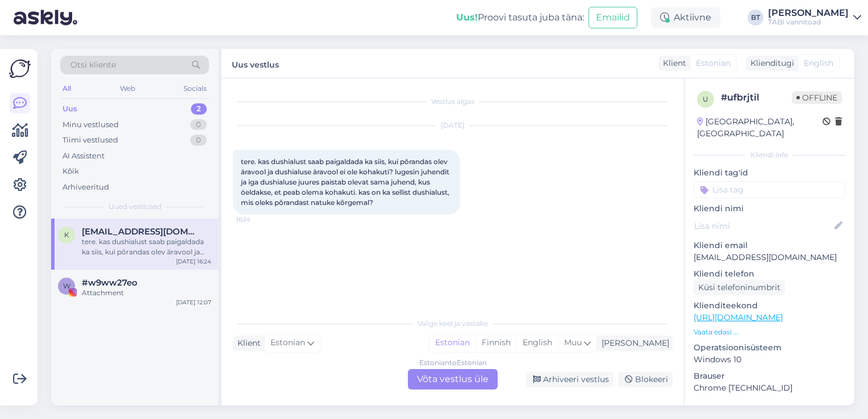  Describe the element at coordinates (147, 247) in the screenshot. I see `div: tere. kas dushialust saab paigaldada ka siis, kui põrandas olev äravool ja dushialuse äravool ei ...` at that location.